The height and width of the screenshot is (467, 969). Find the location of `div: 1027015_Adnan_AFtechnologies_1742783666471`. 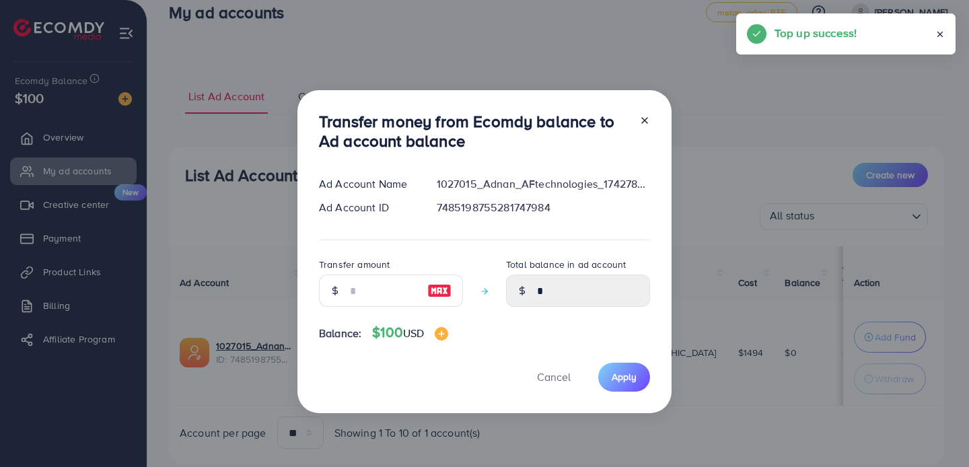

div: 1027015_Adnan_AFtechnologies_1742783666471 is located at coordinates (543, 184).